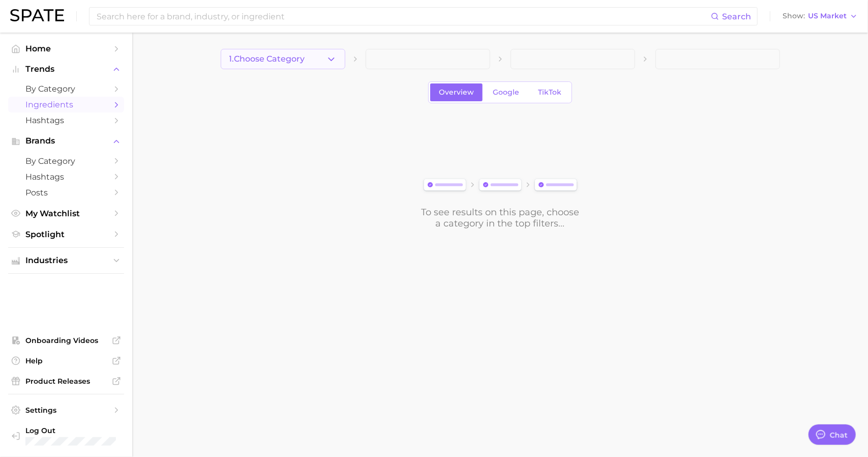 The width and height of the screenshot is (868, 457). Describe the element at coordinates (500, 218) in the screenshot. I see `div: To see results on this page, choose a category in the top filters...` at that location.